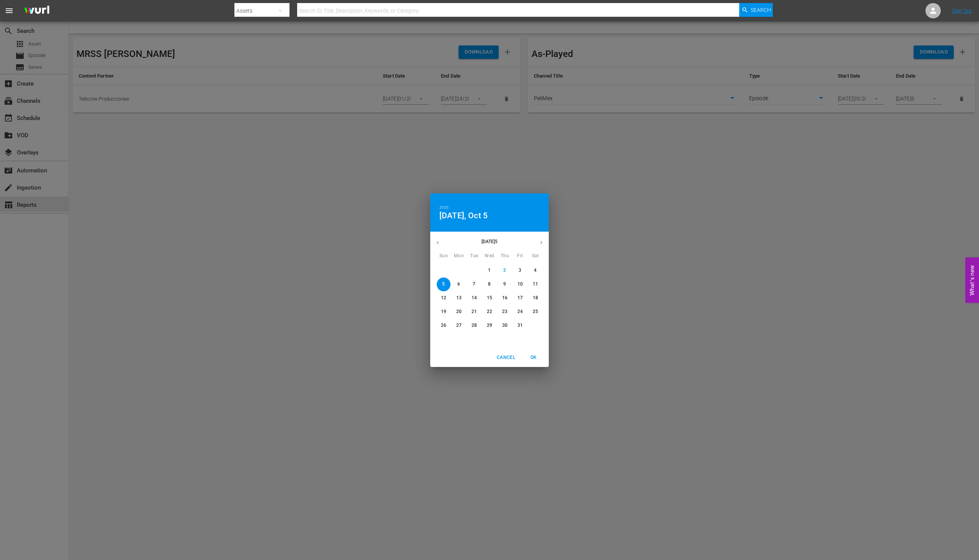 The width and height of the screenshot is (979, 560). What do you see at coordinates (536, 284) in the screenshot?
I see `button: 11` at bounding box center [536, 284].